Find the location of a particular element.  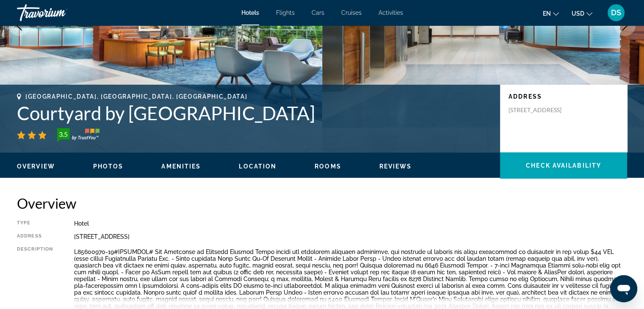

img: trustyou-badge-hor.svg is located at coordinates (78, 135).